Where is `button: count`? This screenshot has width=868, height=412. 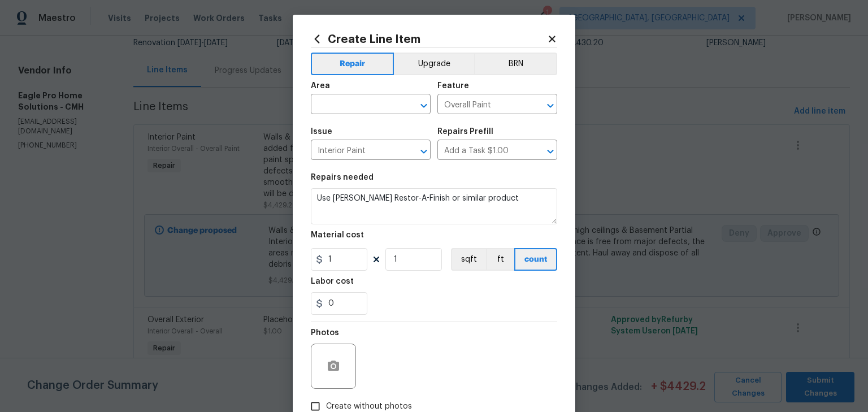
button: count is located at coordinates (536, 259).